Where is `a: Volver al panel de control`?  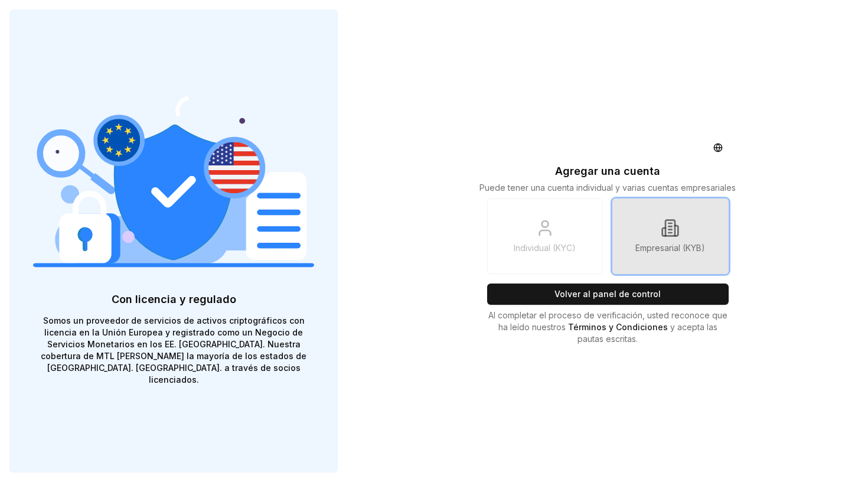 a: Volver al panel de control is located at coordinates (607, 294).